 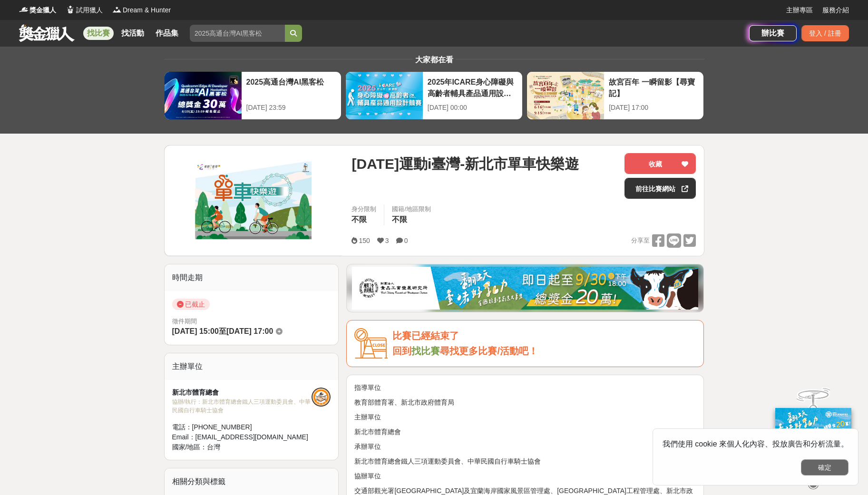 I want to click on span: 3, so click(x=387, y=241).